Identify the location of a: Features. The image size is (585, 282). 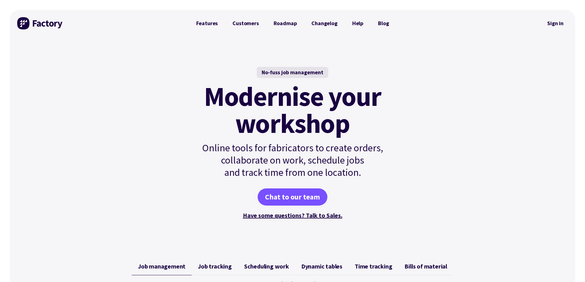
(207, 23).